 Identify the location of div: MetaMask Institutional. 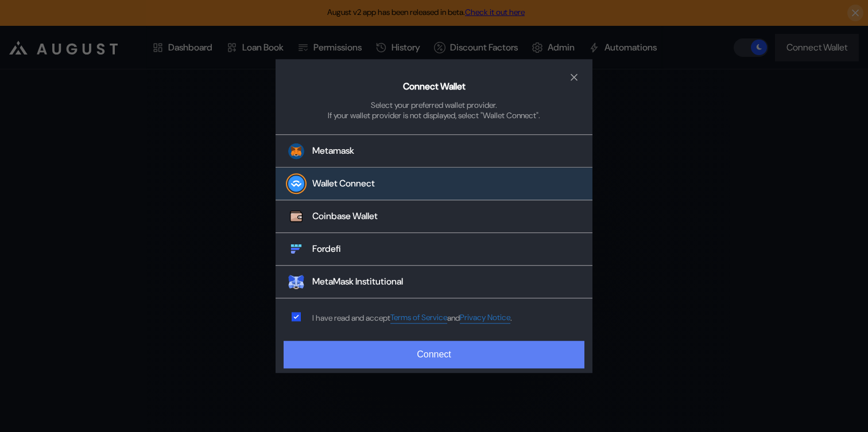
(357, 281).